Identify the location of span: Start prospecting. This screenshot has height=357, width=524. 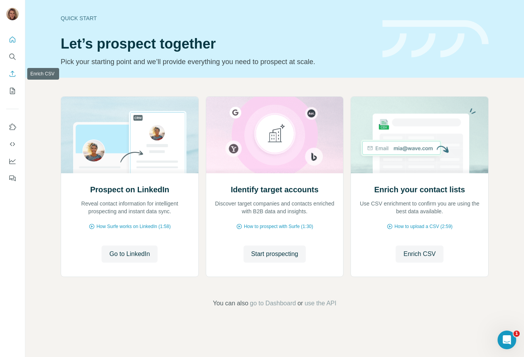
(275, 254).